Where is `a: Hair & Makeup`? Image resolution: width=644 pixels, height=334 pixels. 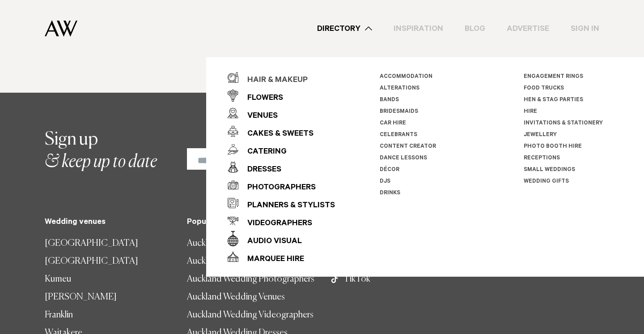
a: Hair & Makeup is located at coordinates (281, 78).